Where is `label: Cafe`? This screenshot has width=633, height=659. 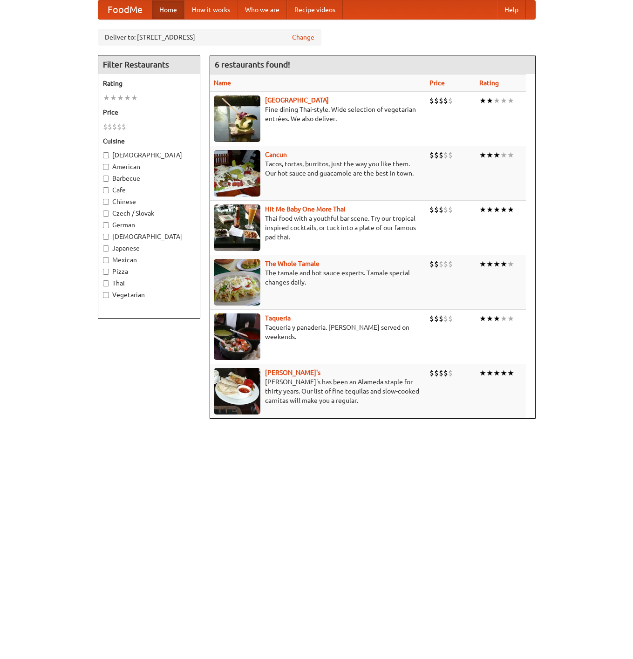 label: Cafe is located at coordinates (149, 190).